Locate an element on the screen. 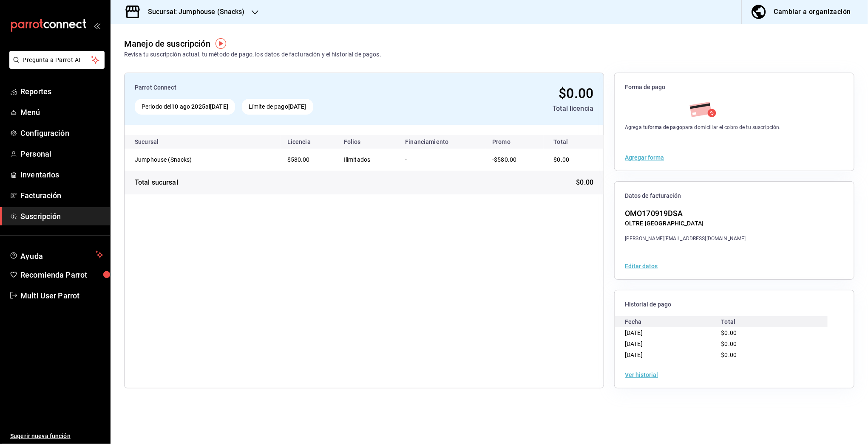  th: Folios is located at coordinates (368, 142).